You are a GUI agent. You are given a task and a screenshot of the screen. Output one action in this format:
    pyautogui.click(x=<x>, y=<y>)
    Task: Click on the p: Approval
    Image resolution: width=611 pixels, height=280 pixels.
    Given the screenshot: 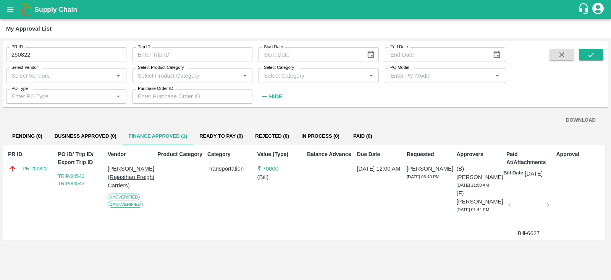 What is the action you would take?
    pyautogui.click(x=580, y=154)
    